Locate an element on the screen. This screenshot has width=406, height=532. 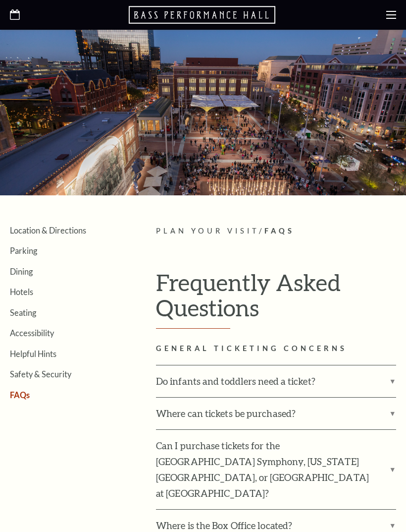
span: FAQs is located at coordinates (279, 231).